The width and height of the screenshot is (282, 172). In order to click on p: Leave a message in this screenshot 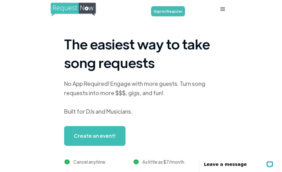, I will do `click(39, 12)`.